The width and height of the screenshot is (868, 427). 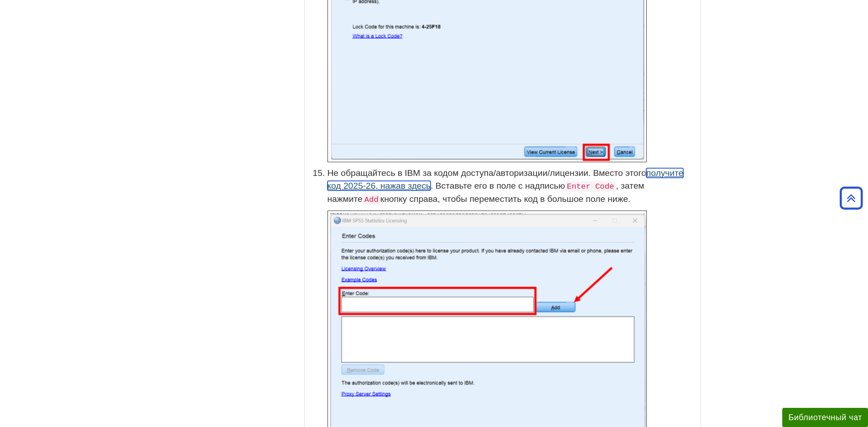 What do you see at coordinates (498, 185) in the screenshot?
I see `font: . Вставьте его в поле с надписью` at bounding box center [498, 185].